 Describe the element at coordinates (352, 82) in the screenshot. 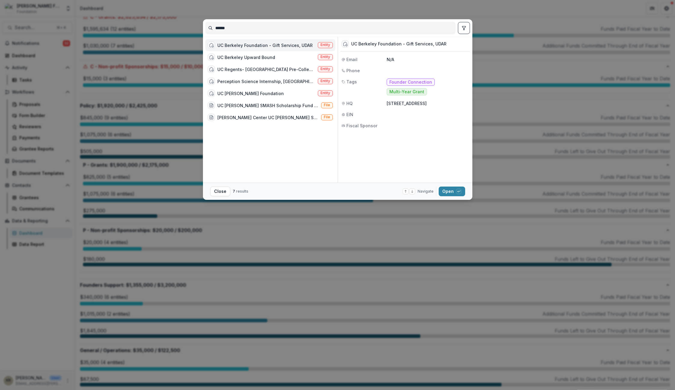

I see `span: Tags` at that location.